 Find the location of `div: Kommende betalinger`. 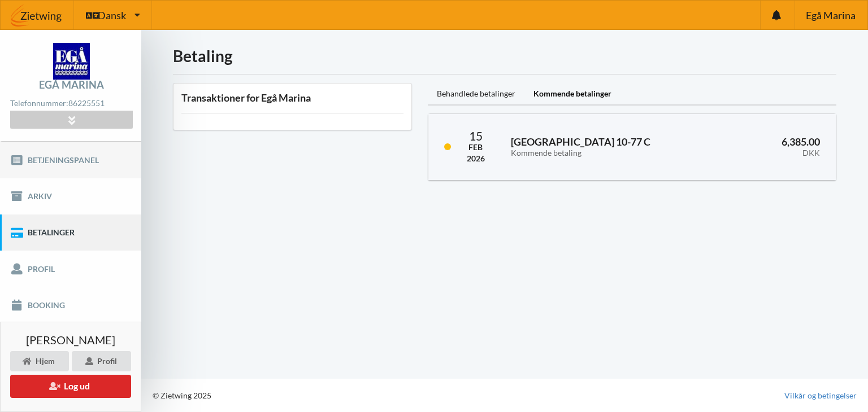

div: Kommende betalinger is located at coordinates (572, 94).